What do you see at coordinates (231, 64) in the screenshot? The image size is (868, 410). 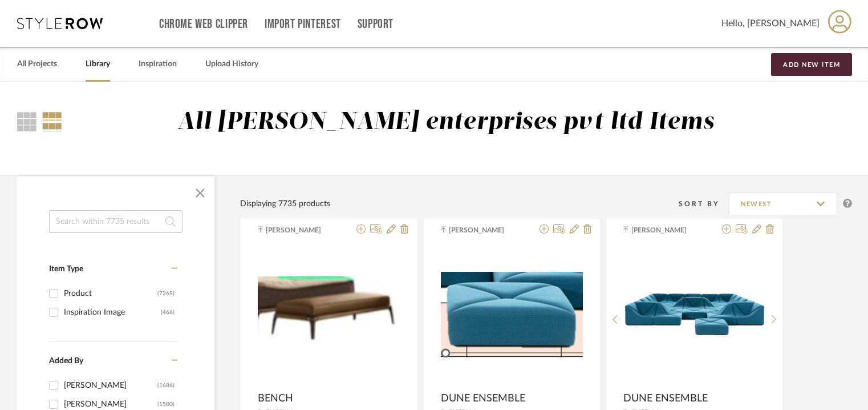 I see `a: Upload History` at bounding box center [231, 64].